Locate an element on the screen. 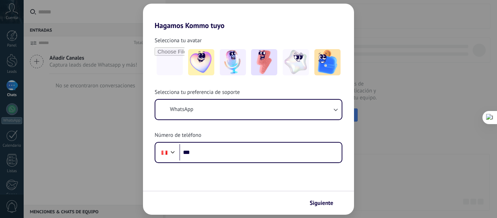  img: -4.jpeg is located at coordinates (296, 62).